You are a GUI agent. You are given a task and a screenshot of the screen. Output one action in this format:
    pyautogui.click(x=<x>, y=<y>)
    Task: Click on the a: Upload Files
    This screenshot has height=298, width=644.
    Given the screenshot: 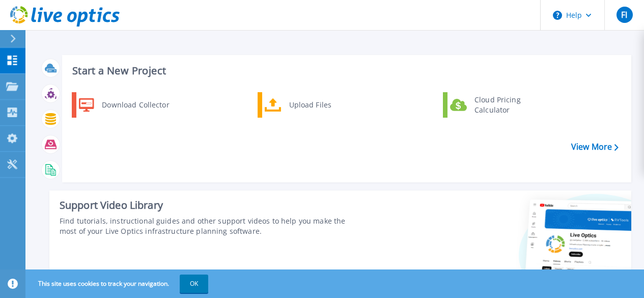 What is the action you would take?
    pyautogui.click(x=309, y=105)
    